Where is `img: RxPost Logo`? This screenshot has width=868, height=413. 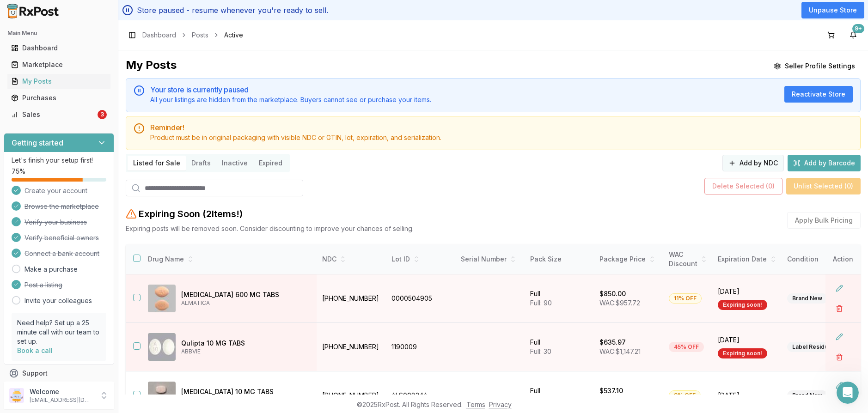 img: RxPost Logo is located at coordinates (33, 11).